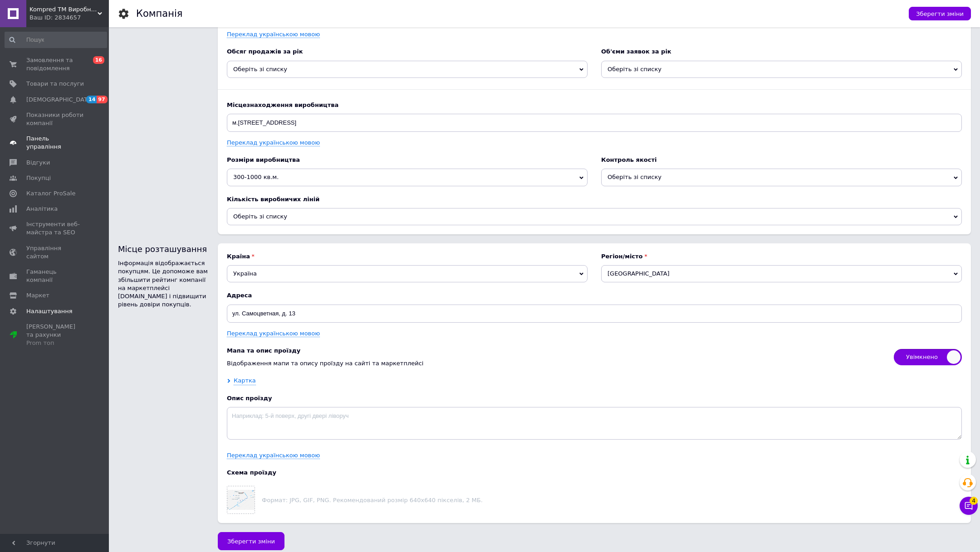  I want to click on b: Об'єми заявок за рік, so click(781, 52).